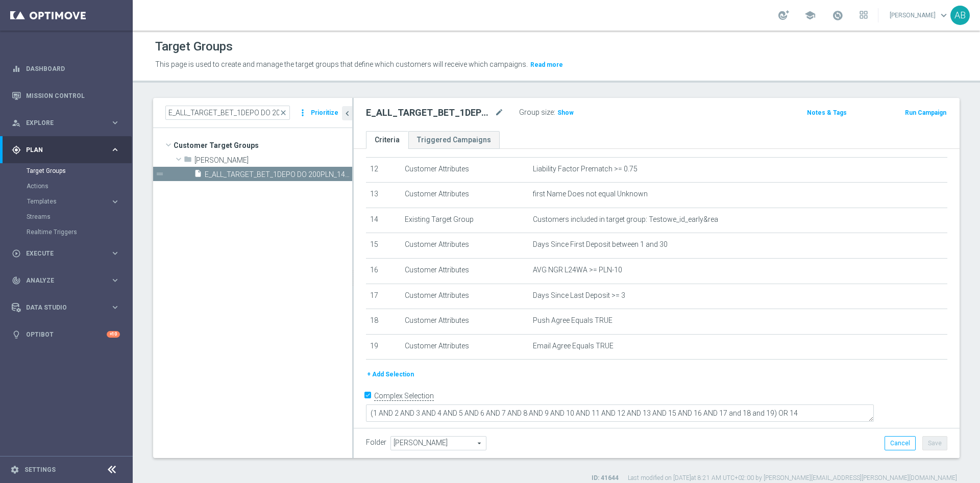  Describe the element at coordinates (68, 201) in the screenshot. I see `div: Templates` at that location.